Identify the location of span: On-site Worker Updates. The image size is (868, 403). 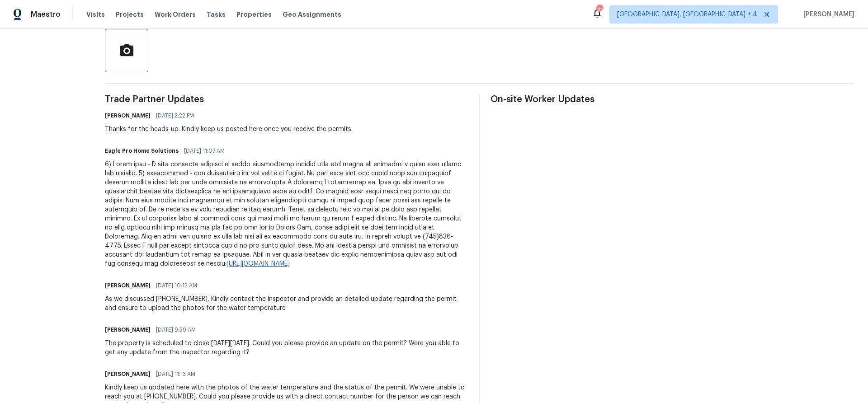
(672, 100).